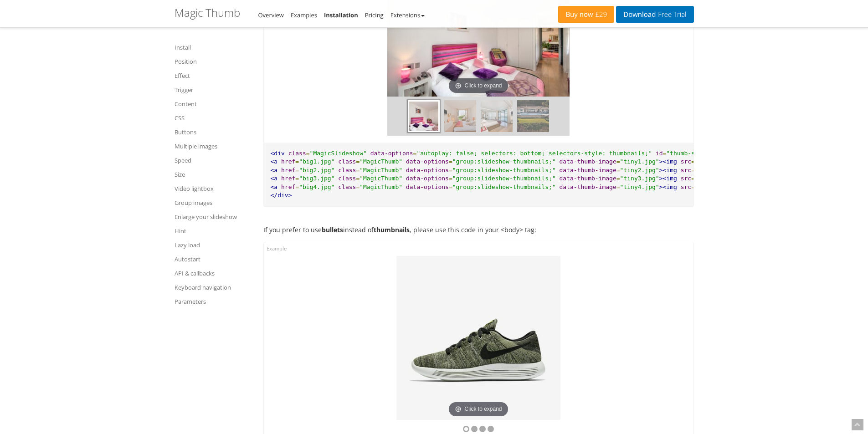 This screenshot has width=868, height=434. I want to click on a: Speed, so click(213, 161).